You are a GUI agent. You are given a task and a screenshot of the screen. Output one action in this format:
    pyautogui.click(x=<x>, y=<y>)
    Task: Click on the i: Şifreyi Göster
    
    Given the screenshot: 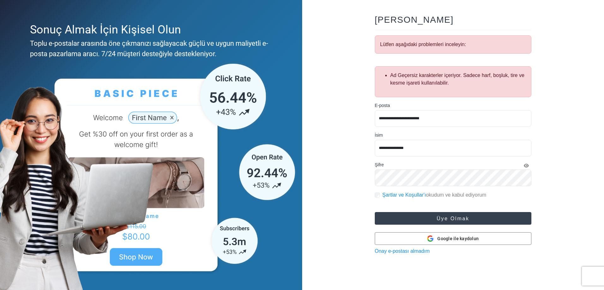 What is the action you would take?
    pyautogui.click(x=526, y=166)
    